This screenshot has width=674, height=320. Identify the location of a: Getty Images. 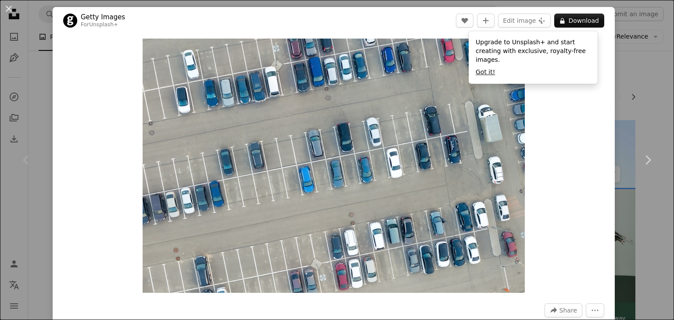
(103, 17).